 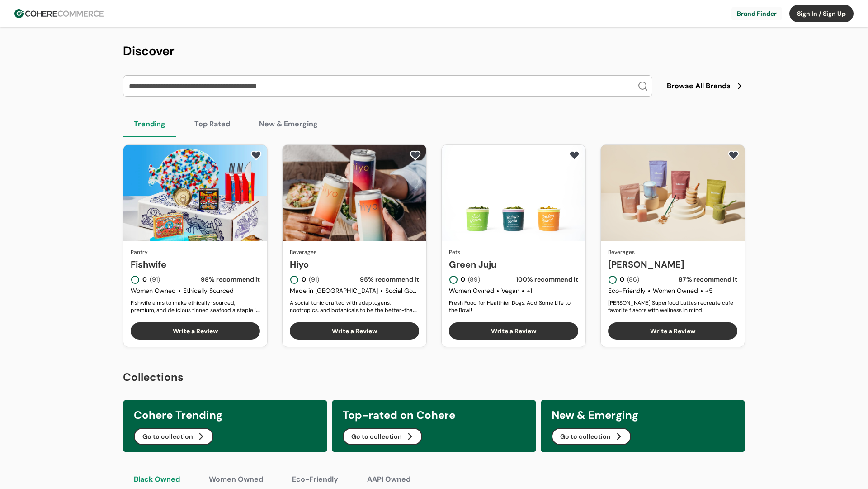 What do you see at coordinates (288, 124) in the screenshot?
I see `button: New & Emerging` at bounding box center [288, 124].